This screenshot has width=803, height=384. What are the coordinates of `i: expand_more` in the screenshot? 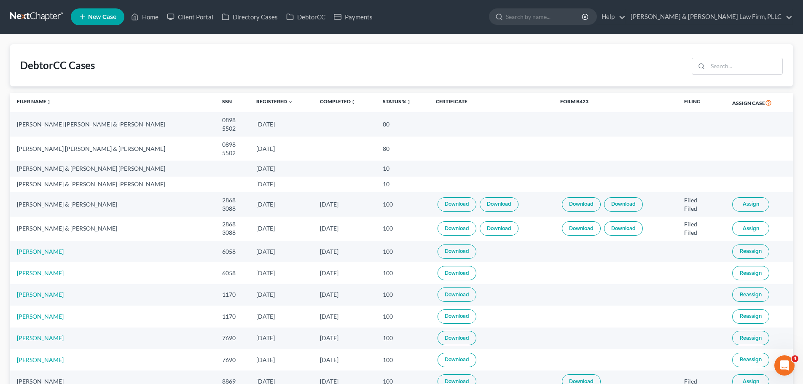 It's located at (290, 102).